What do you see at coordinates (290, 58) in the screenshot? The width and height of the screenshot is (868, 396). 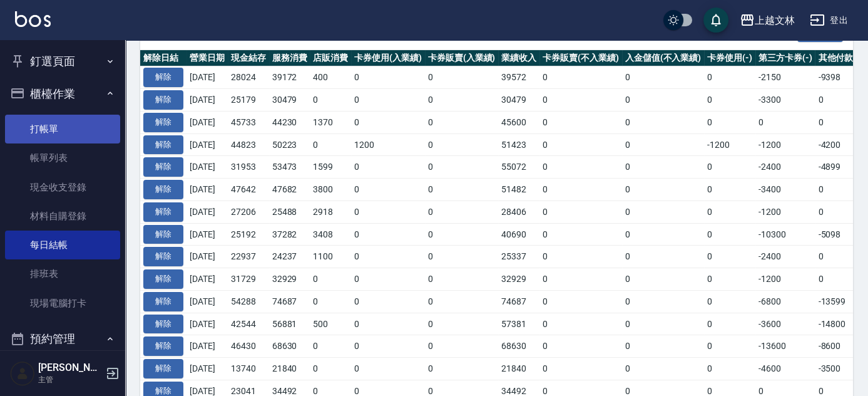 I see `th: 服務消費` at bounding box center [290, 58].